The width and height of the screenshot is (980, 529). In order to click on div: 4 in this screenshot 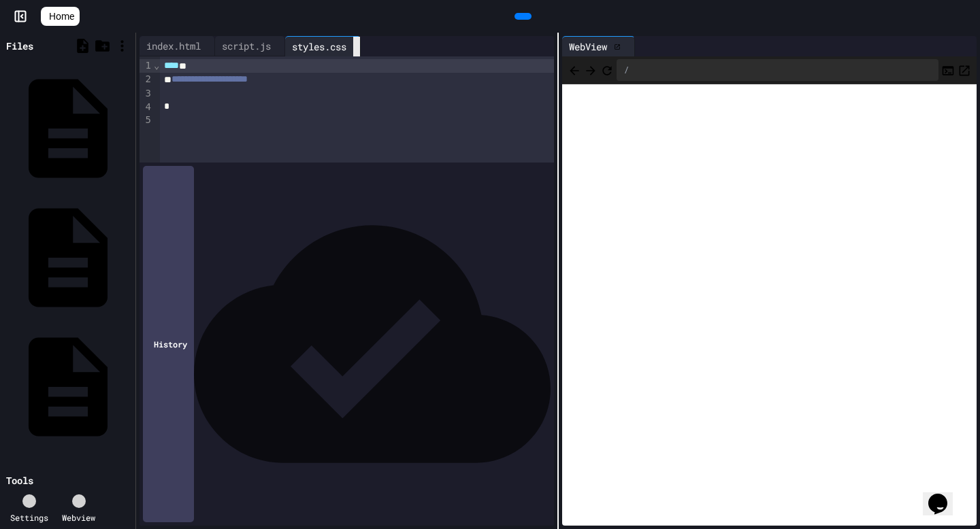, I will do `click(146, 107)`.